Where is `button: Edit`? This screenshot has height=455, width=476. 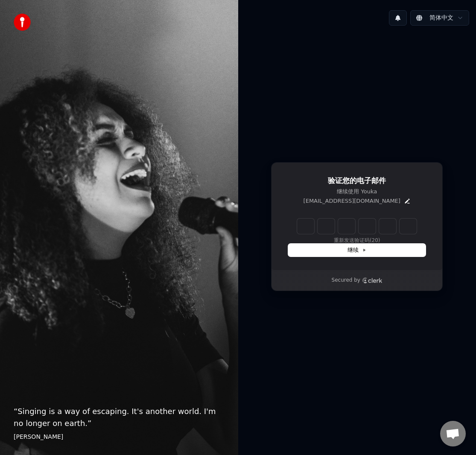 button: Edit is located at coordinates (407, 201).